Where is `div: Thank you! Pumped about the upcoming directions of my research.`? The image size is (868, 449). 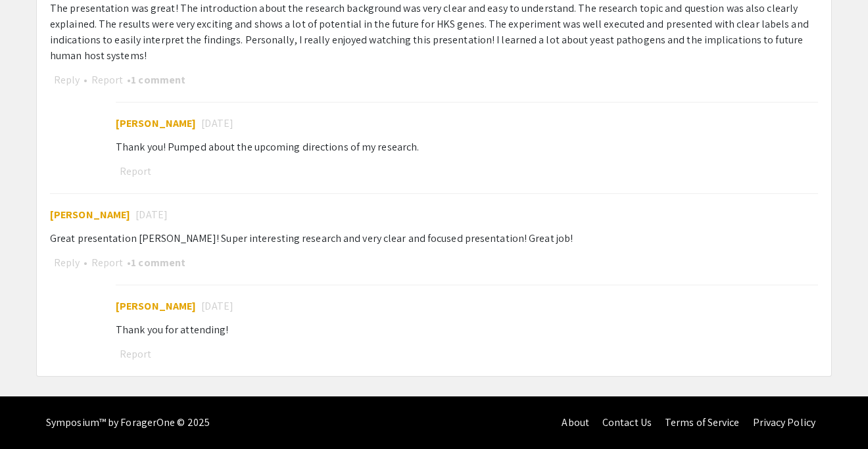 div: Thank you! Pumped about the upcoming directions of my research. is located at coordinates (467, 147).